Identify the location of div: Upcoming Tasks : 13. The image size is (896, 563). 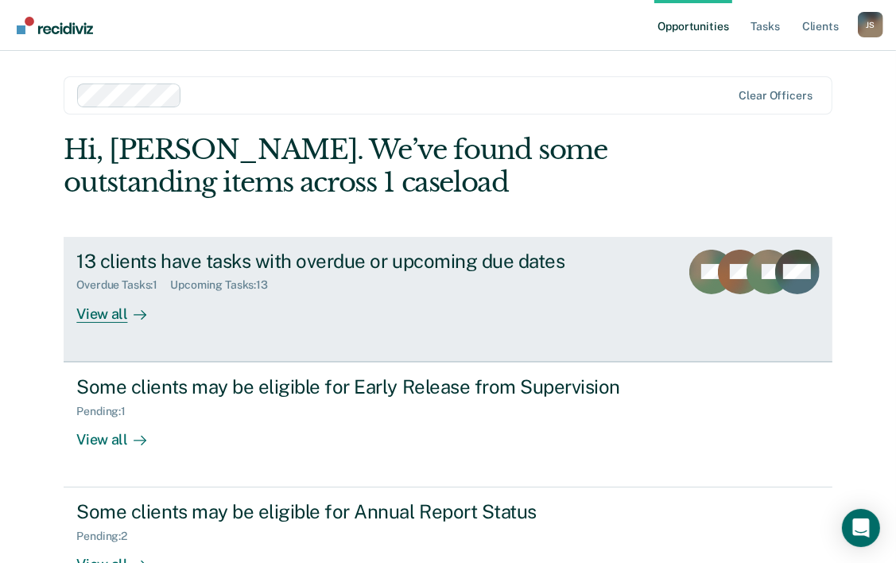
(225, 285).